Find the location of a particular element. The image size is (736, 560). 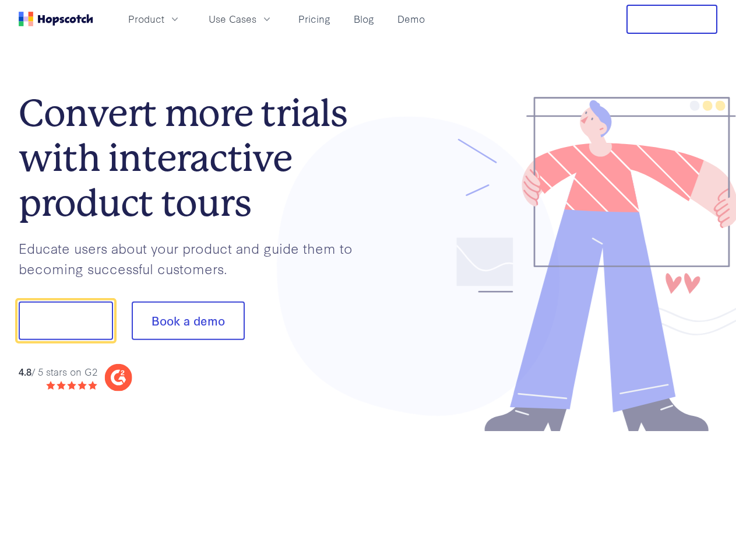

span: Use Cases is located at coordinates (233, 19).